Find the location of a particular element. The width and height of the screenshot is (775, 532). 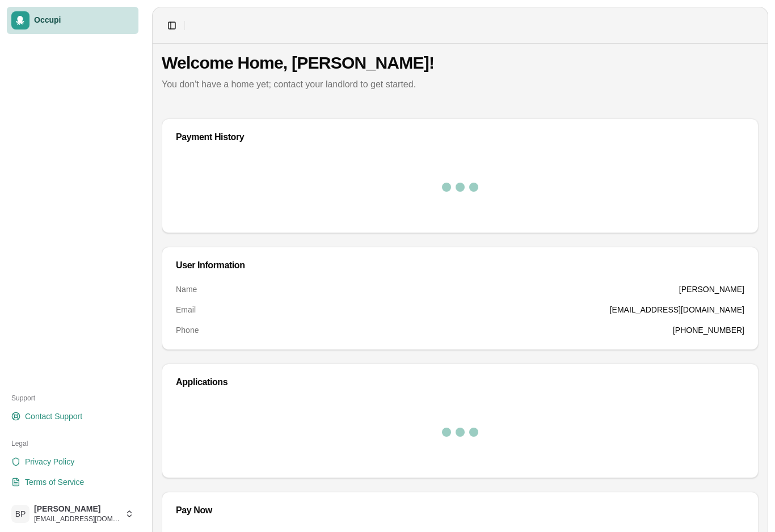

span: Privacy Policy is located at coordinates (49, 462).